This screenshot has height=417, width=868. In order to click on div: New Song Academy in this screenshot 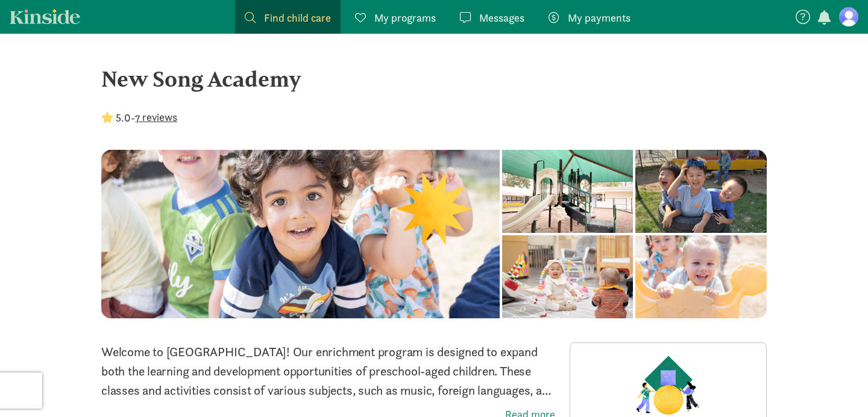, I will do `click(434, 79)`.